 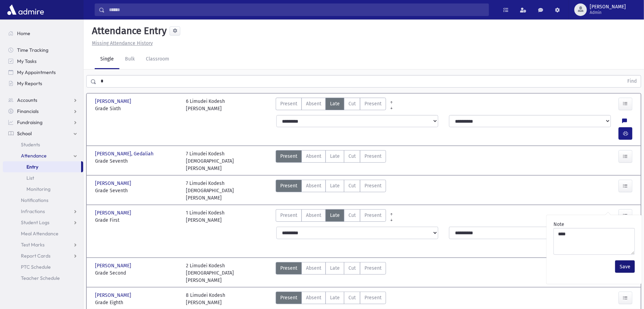 What do you see at coordinates (43, 134) in the screenshot?
I see `a: School` at bounding box center [43, 134].